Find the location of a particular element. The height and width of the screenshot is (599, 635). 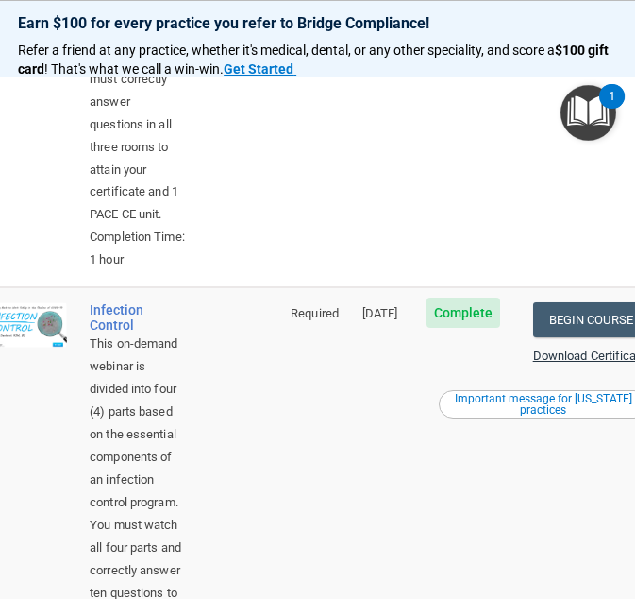

div: Infection Control is located at coordinates (137, 317).